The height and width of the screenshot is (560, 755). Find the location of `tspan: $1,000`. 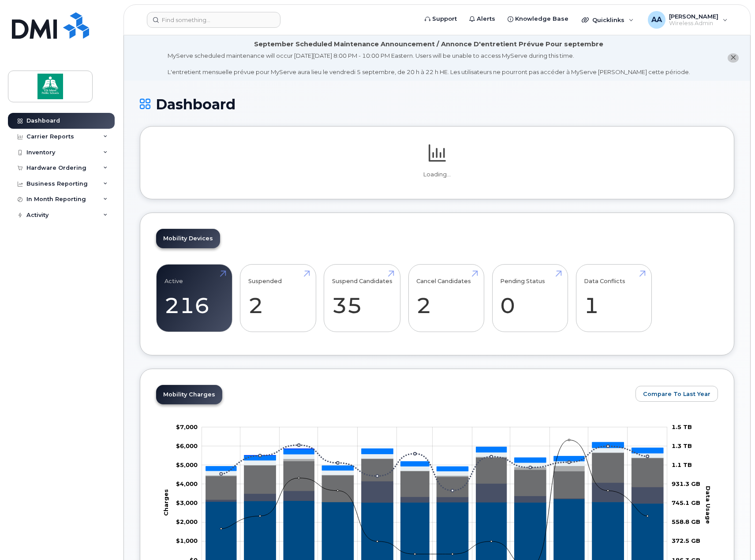

tspan: $1,000 is located at coordinates (187, 541).